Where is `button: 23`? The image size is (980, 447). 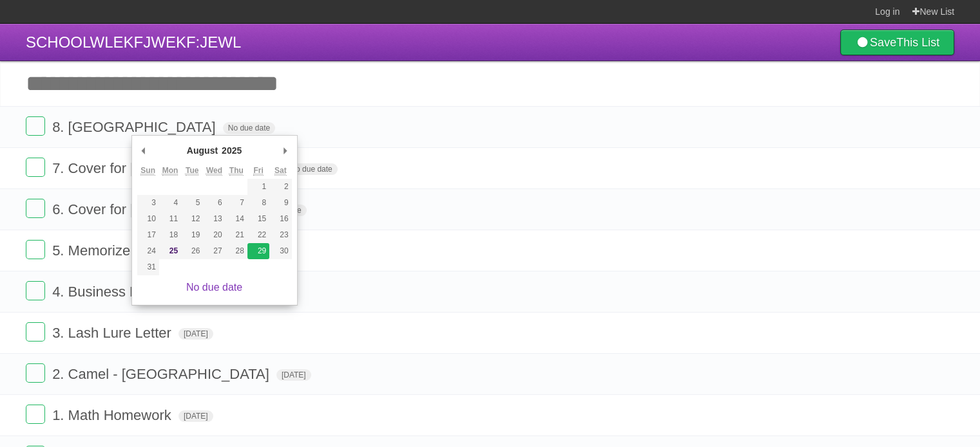
button: 23 is located at coordinates (280, 235).